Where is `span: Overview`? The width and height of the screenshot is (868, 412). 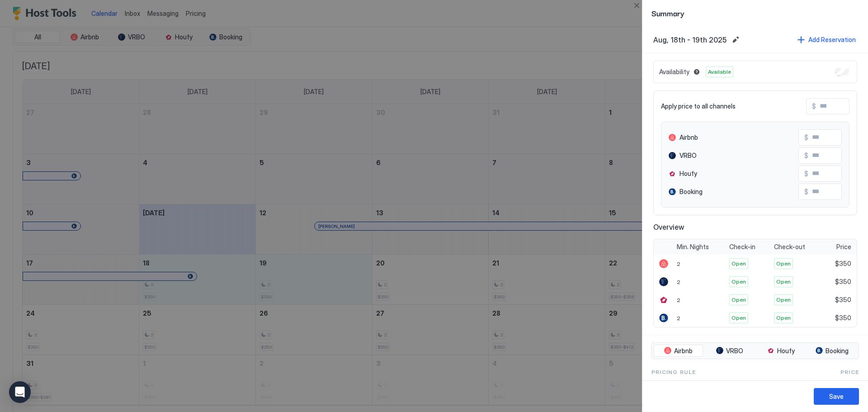
span: Overview is located at coordinates (755, 227).